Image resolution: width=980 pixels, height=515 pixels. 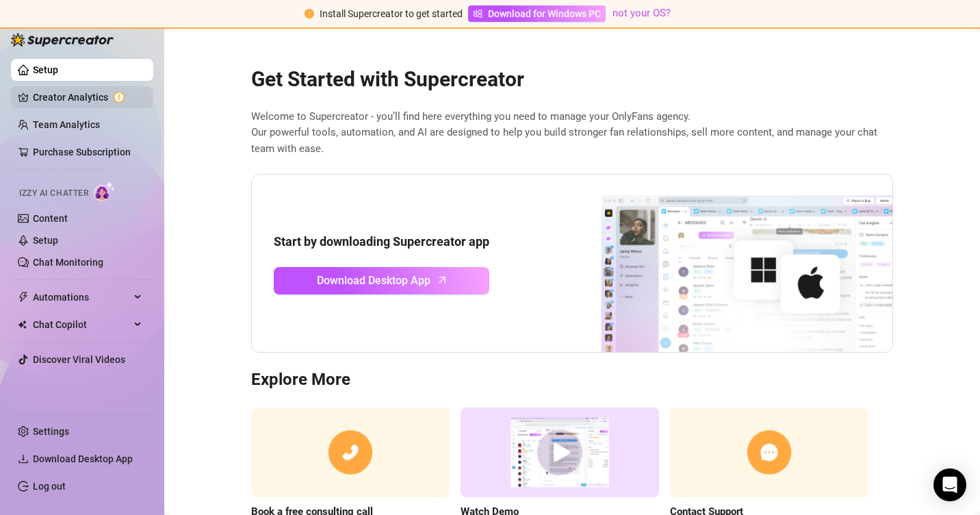 What do you see at coordinates (23, 458) in the screenshot?
I see `span: download` at bounding box center [23, 458].